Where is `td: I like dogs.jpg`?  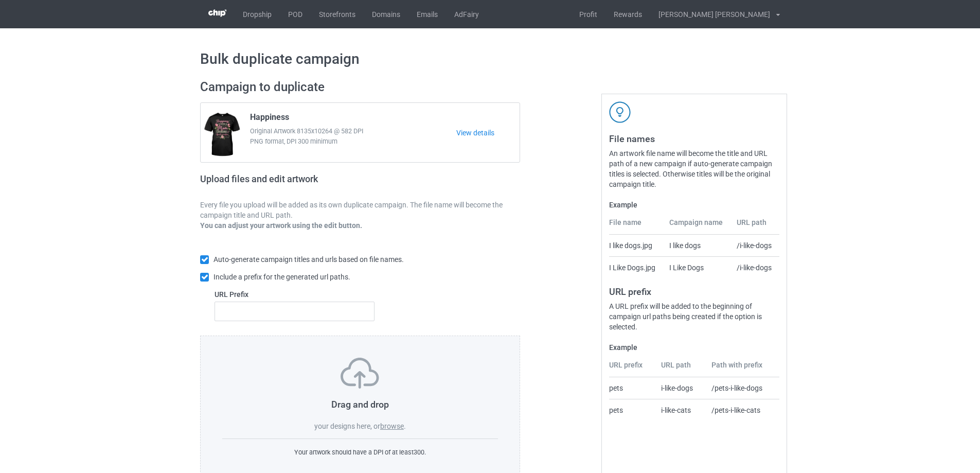
td: I like dogs.jpg is located at coordinates (636, 246).